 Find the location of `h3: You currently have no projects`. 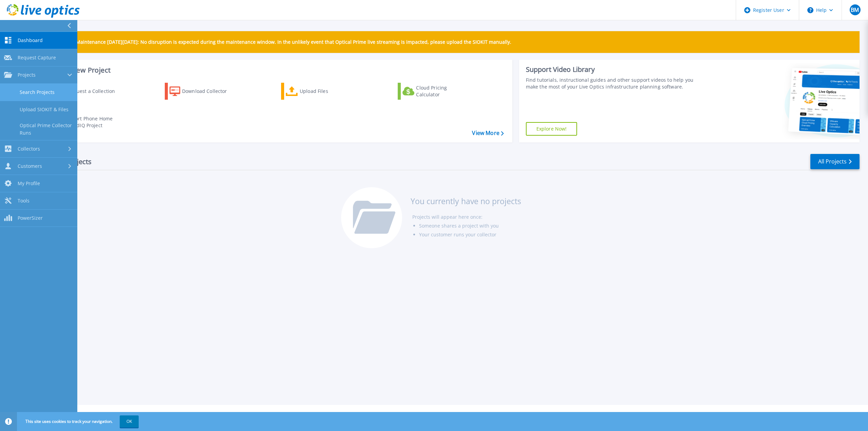

h3: You currently have no projects is located at coordinates (466, 201).